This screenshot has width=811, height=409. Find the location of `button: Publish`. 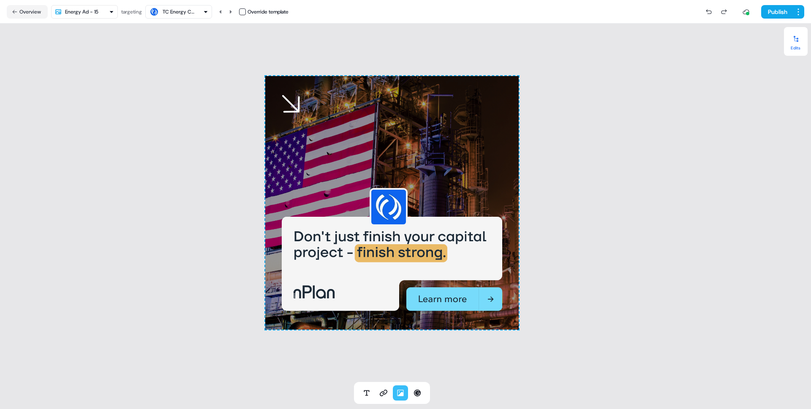

button: Publish is located at coordinates (777, 12).